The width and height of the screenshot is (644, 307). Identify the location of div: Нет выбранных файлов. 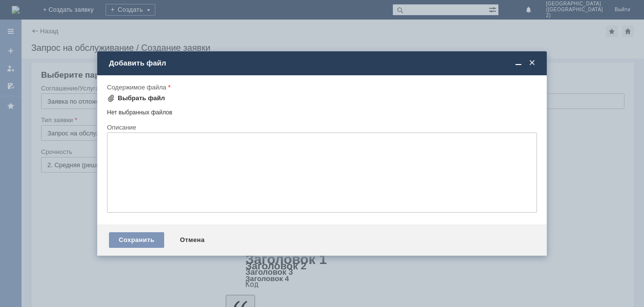
(322, 110).